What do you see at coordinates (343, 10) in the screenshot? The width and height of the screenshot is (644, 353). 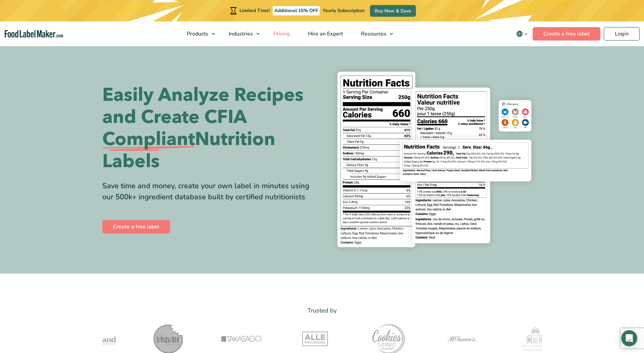 I see `span: Yearly Subscription` at bounding box center [343, 10].